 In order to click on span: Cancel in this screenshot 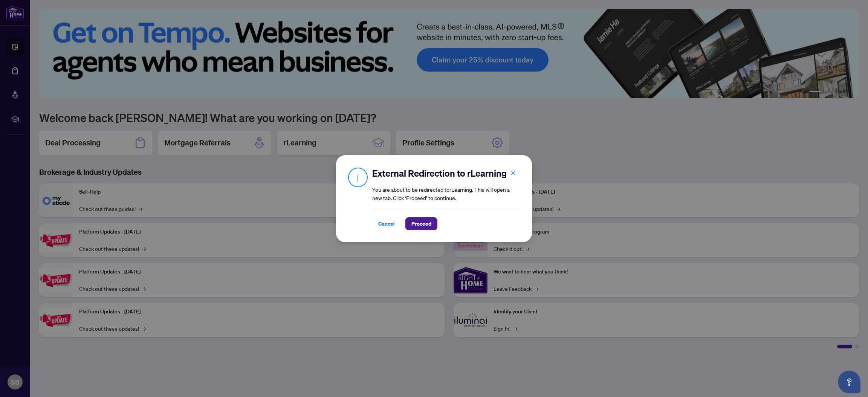, I will do `click(386, 224)`.